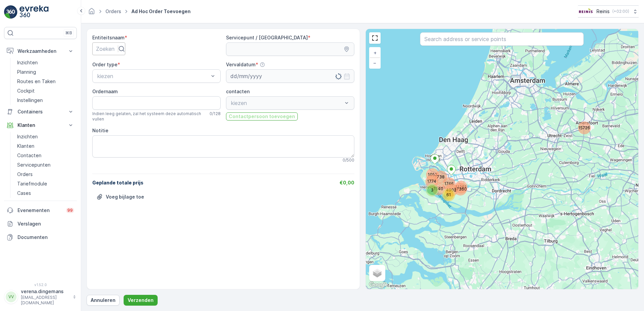  I want to click on p: 0 / 500, so click(348, 160).